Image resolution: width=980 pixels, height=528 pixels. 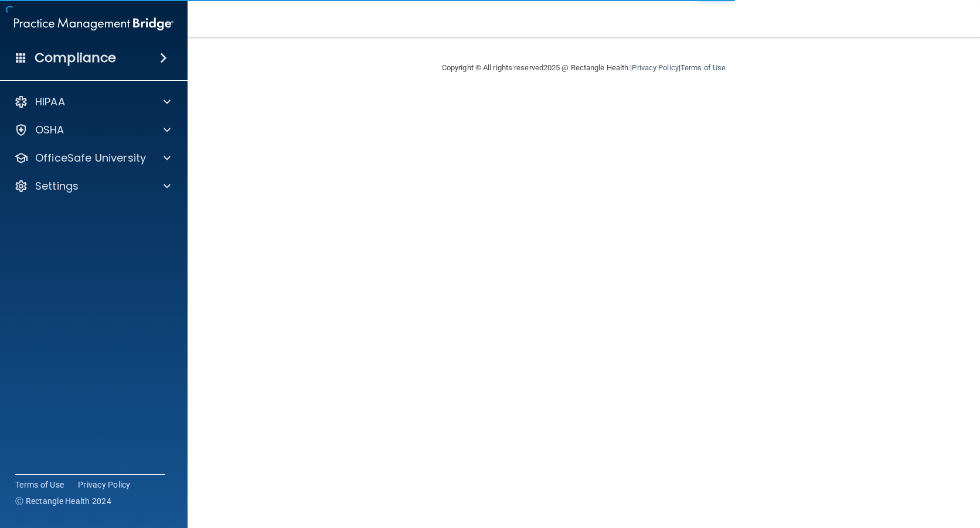 I want to click on div: Copyright © All rights reserved 2025 @ Rectangle Health | |, so click(x=584, y=68).